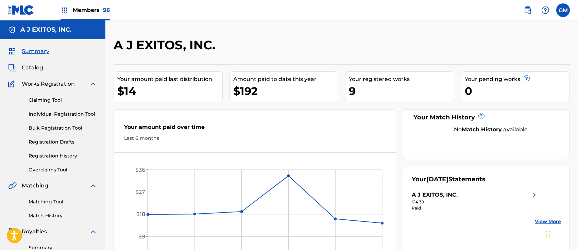 Image resolution: width=578 pixels, height=250 pixels. Describe the element at coordinates (21, 10) in the screenshot. I see `img: MLC Logo` at that location.